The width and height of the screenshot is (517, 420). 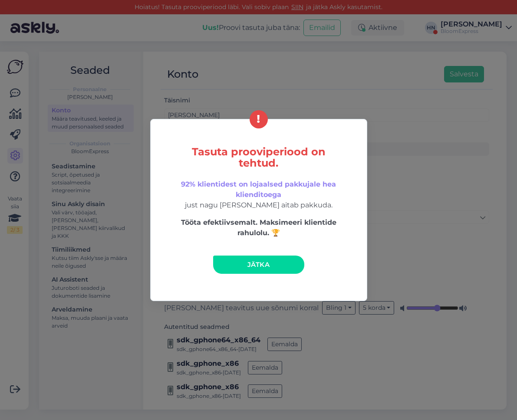 What do you see at coordinates (259, 265) in the screenshot?
I see `a: Jätka` at bounding box center [259, 265].